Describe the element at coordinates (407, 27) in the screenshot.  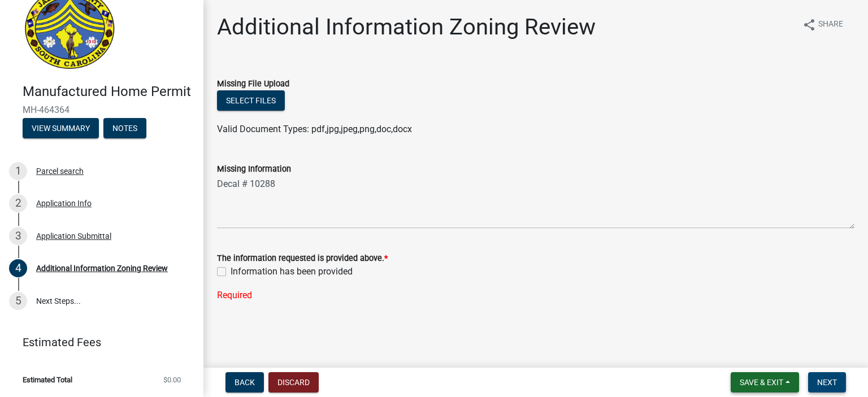
I see `h1: Additional Information Zoning Review` at that location.